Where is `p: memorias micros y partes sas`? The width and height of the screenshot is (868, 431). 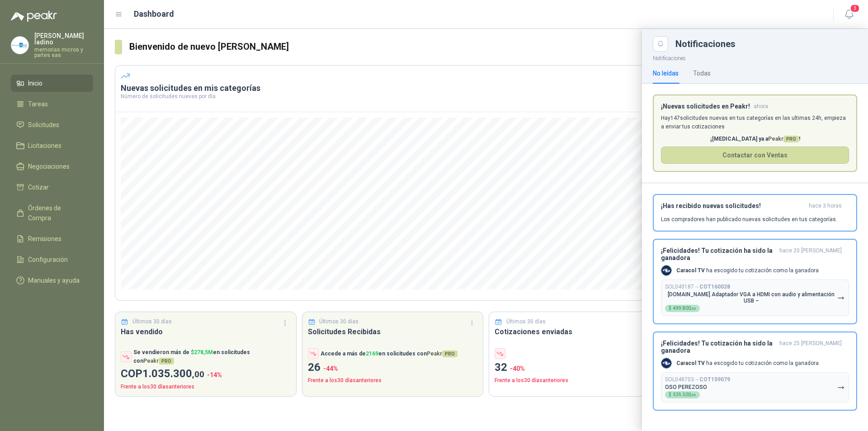
p: memorias micros y partes sas is located at coordinates (64, 53).